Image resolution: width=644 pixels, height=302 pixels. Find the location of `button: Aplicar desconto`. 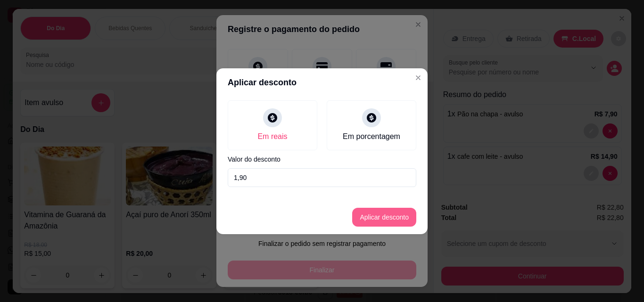

button: Aplicar desconto is located at coordinates (384, 217).